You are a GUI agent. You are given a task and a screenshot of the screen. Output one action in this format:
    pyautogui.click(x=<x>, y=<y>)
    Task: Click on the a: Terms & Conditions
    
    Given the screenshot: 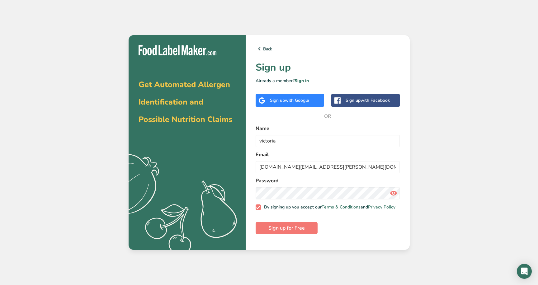 What is the action you would take?
    pyautogui.click(x=341, y=207)
    